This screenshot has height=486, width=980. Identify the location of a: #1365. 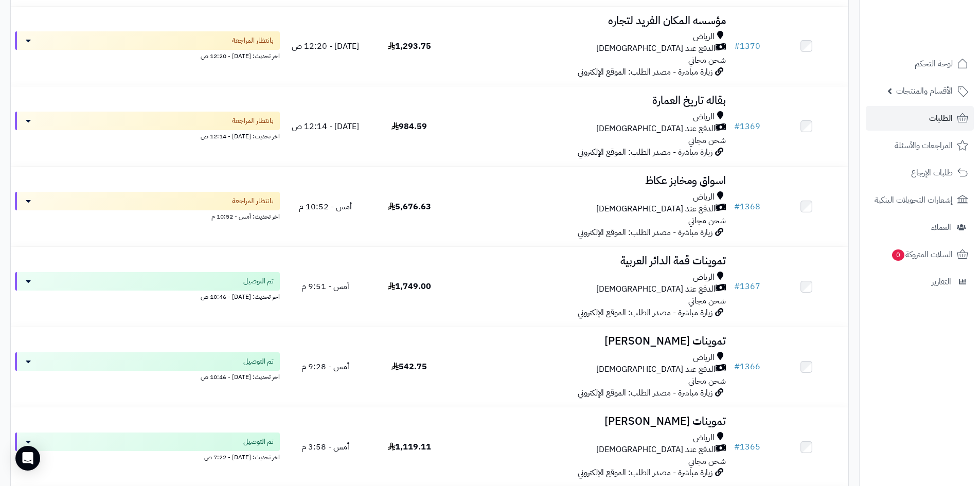
(746, 447).